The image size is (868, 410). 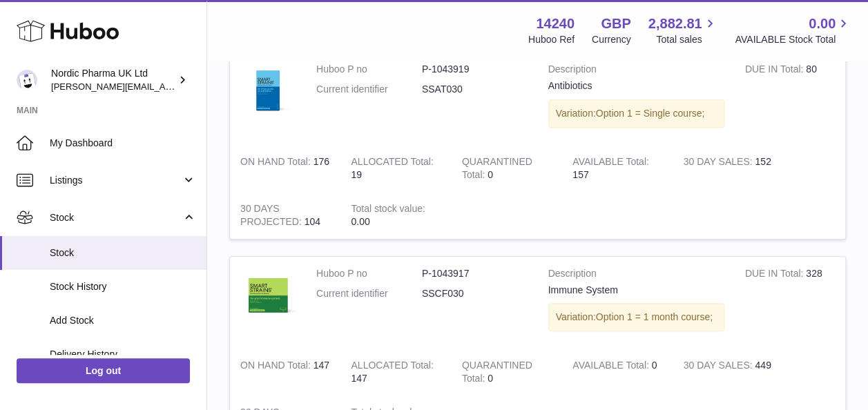 What do you see at coordinates (793, 30) in the screenshot?
I see `a: 0.00 AVAILABLE Stock Total` at bounding box center [793, 30].